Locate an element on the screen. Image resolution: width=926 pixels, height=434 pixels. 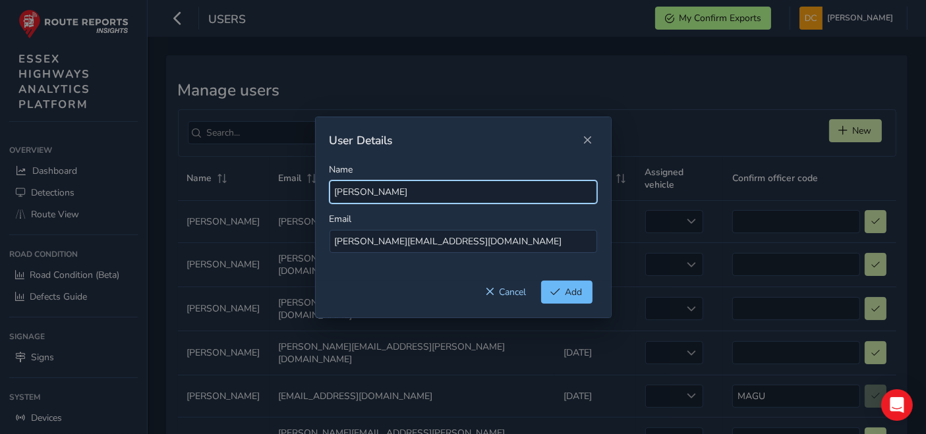
div: User Details is located at coordinates (454, 140).